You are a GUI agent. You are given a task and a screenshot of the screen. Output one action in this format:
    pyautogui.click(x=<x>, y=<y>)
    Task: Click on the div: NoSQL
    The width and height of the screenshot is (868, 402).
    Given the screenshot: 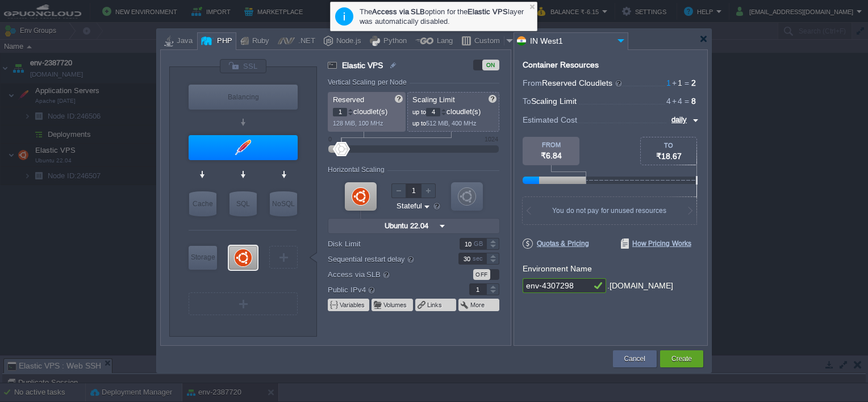 What is the action you would take?
    pyautogui.click(x=284, y=204)
    